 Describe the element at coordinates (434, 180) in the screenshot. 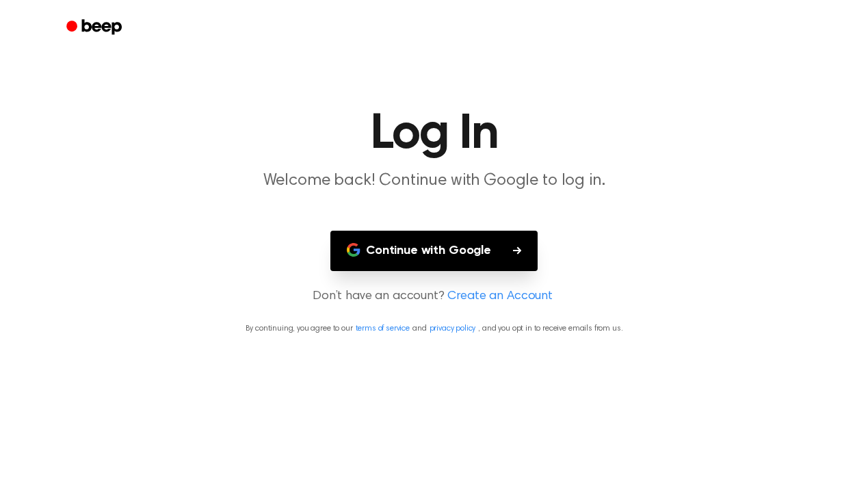

I see `p: Welcome back! Continue with Google to log in.` at that location.